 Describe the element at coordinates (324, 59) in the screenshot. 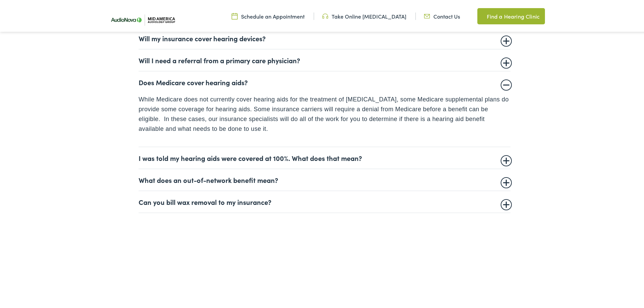

I see `summary: Will I need a referral from a primary care physician?` at that location.